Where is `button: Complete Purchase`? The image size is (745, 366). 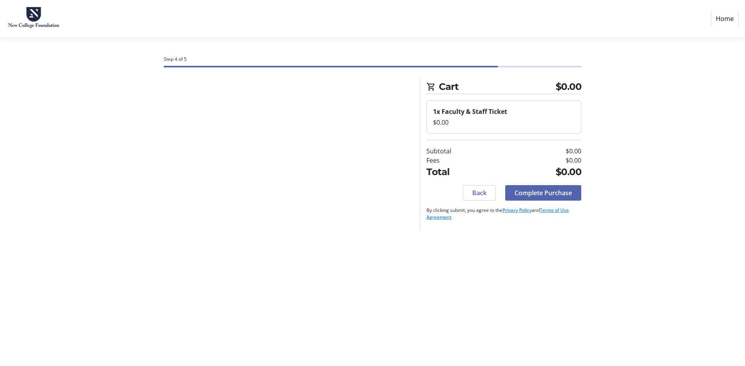
button: Complete Purchase is located at coordinates (543, 193).